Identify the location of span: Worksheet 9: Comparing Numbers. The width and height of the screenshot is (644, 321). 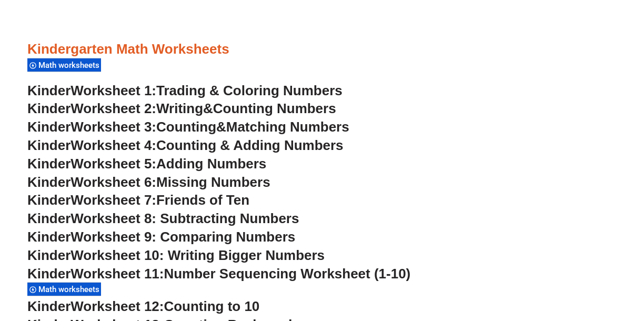
(182, 237).